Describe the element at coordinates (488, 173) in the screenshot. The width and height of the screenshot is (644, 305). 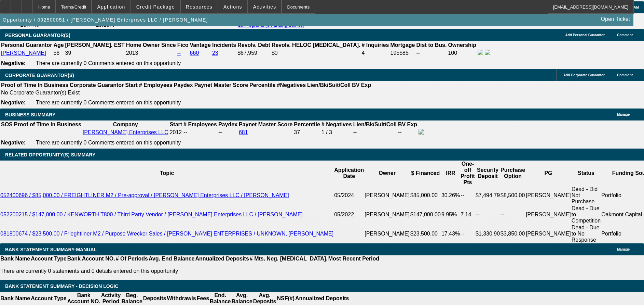
I see `th: Security Deposit` at that location.